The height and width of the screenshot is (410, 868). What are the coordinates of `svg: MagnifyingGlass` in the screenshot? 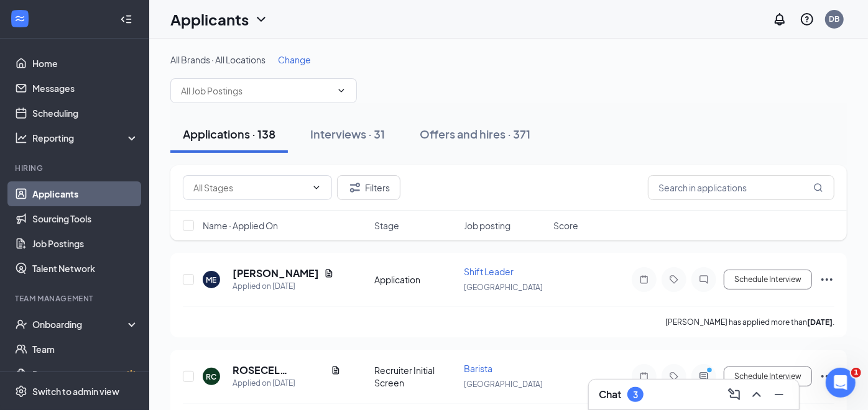 It's located at (818, 188).